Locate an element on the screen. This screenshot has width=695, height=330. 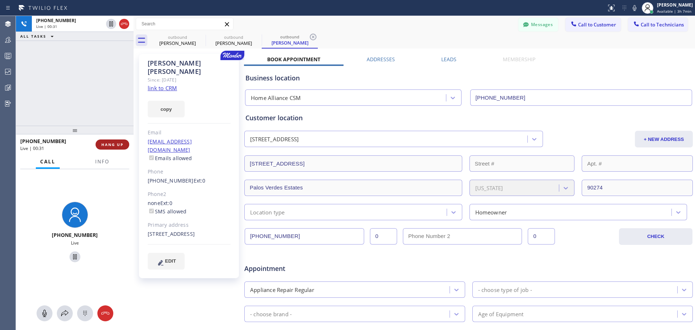
div: none is located at coordinates (189, 207).